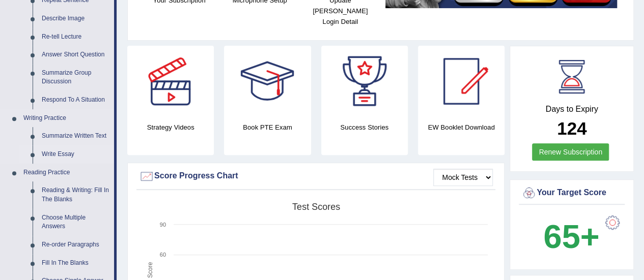 The height and width of the screenshot is (280, 644). What do you see at coordinates (75, 154) in the screenshot?
I see `a: Write Essay` at bounding box center [75, 154].